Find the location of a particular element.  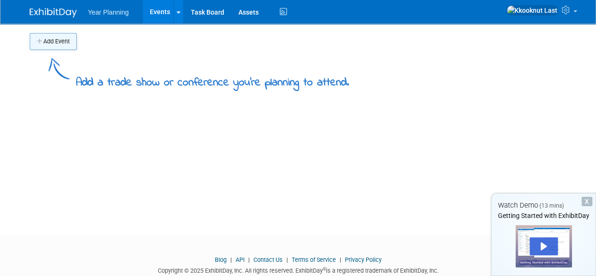

div: Dismiss is located at coordinates (587, 201).